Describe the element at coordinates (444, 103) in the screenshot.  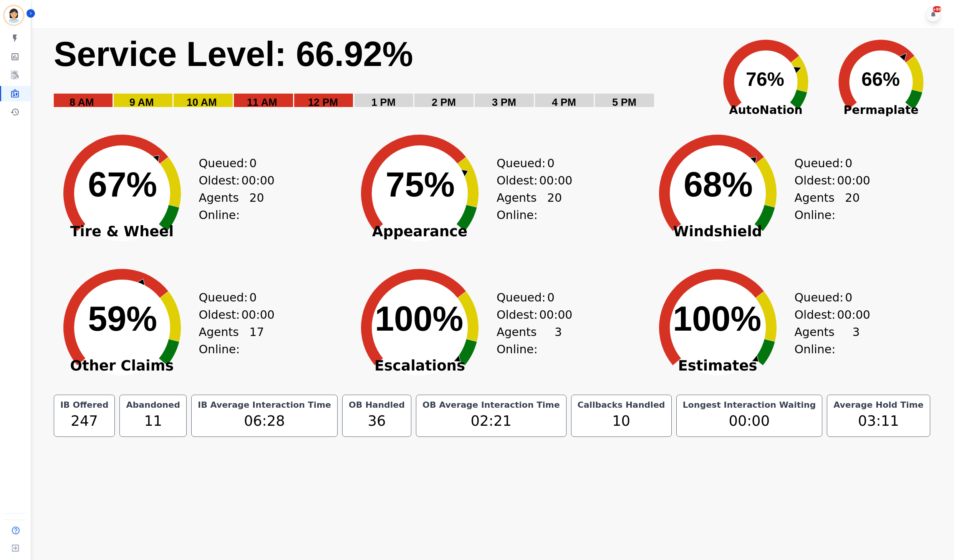
I see `text: 2 PM` at that location.